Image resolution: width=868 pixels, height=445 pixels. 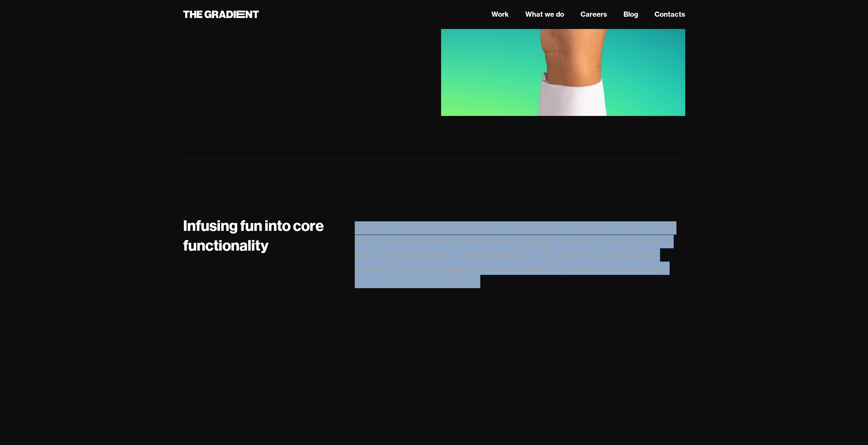 I want to click on p: Using the banking app daily should be more than just functional but enjoyable. That is why we red..., so click(x=519, y=254).